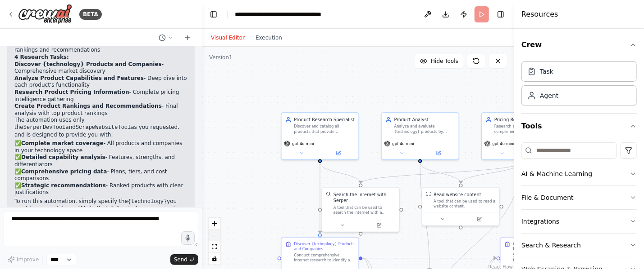 This screenshot has width=644, height=269. I want to click on div: Task, so click(547, 71).